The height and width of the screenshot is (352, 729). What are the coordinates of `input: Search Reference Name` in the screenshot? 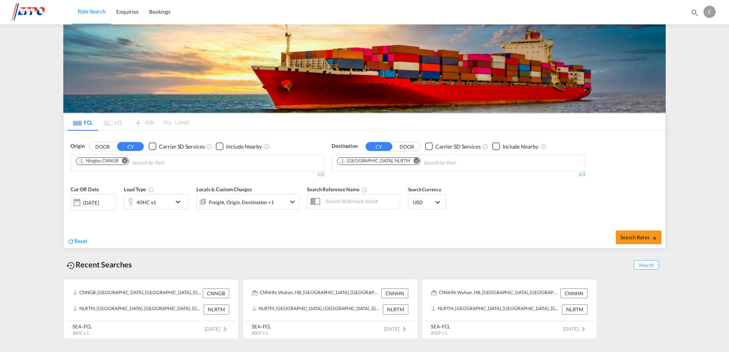 It's located at (360, 201).